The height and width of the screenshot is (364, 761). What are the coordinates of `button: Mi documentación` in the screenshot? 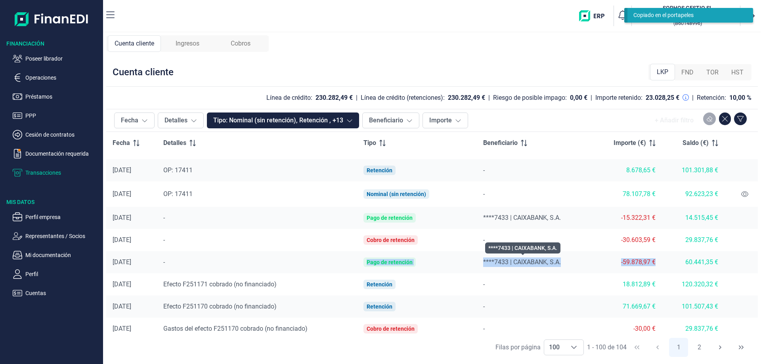 It's located at (56, 255).